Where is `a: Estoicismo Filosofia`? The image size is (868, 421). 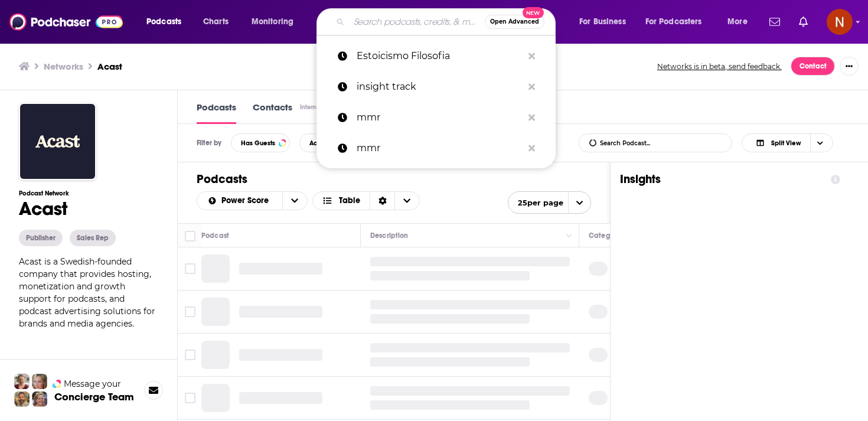 a: Estoicismo Filosofia is located at coordinates (436, 56).